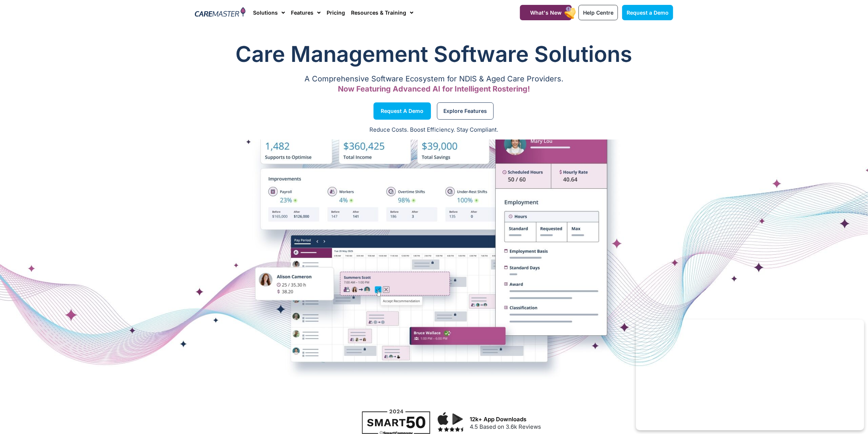 The image size is (868, 434). Describe the element at coordinates (570, 427) in the screenshot. I see `p: 4.5 Based on 3.6k Reviews` at that location.